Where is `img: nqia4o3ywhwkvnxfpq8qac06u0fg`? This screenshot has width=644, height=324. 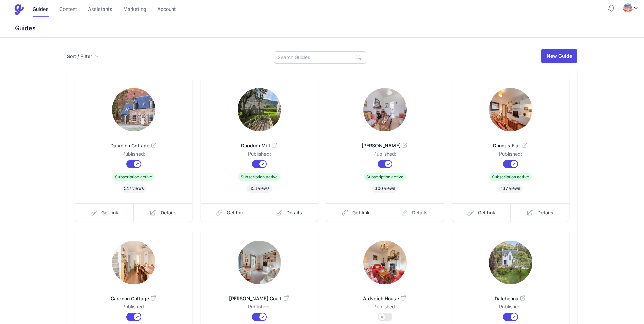
img: nqia4o3ywhwkvnxfpq8qac06u0fg is located at coordinates (511, 110).